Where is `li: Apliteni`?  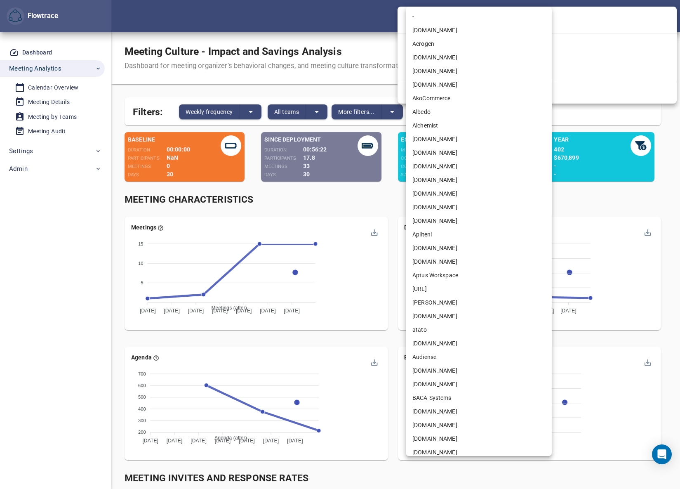 li: Apliteni is located at coordinates (479, 234).